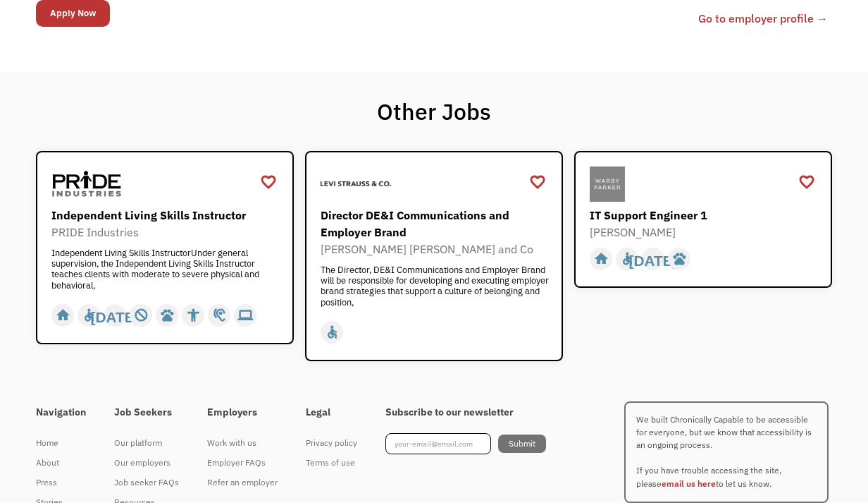 The image size is (868, 503). What do you see at coordinates (435, 224) in the screenshot?
I see `div: Director DE&I Communications and Employer Brand` at bounding box center [435, 224].